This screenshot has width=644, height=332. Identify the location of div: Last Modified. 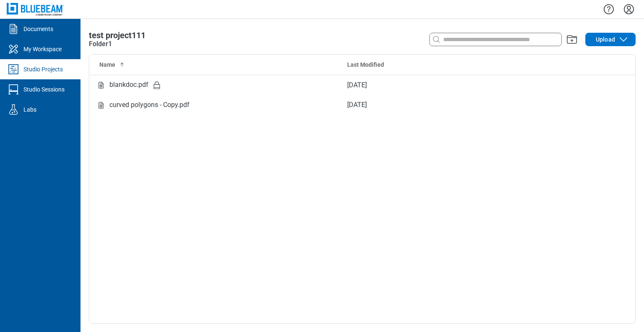
(460, 64).